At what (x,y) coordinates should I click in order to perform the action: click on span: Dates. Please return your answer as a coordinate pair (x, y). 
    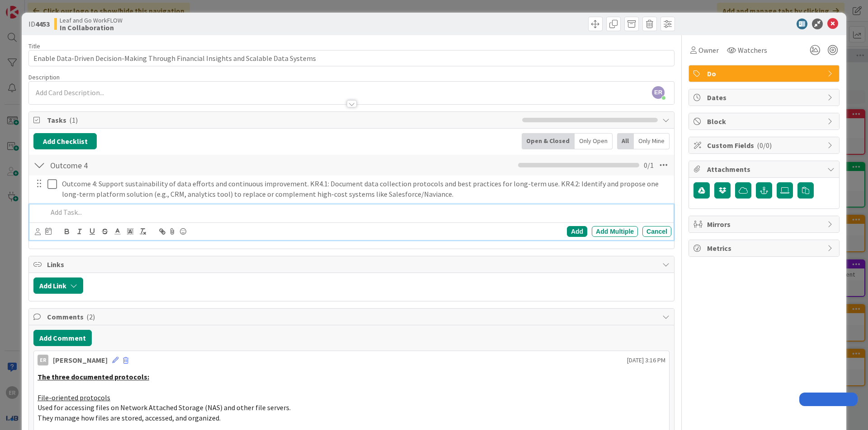
    Looking at the image, I should click on (765, 98).